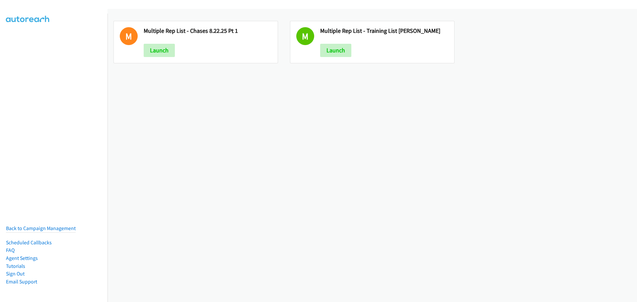 This screenshot has height=302, width=637. What do you see at coordinates (208, 31) in the screenshot?
I see `h2: Multiple Rep List - Chases 8.22.25 Pt 1` at bounding box center [208, 31].